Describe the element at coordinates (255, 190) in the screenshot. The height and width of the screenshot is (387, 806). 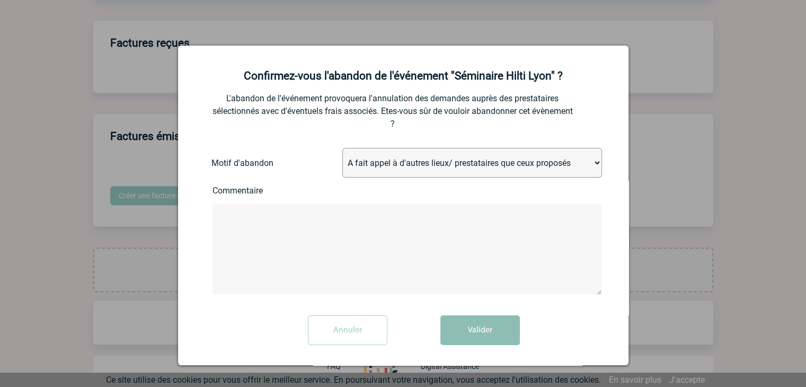
I see `label: Commentaire` at that location.